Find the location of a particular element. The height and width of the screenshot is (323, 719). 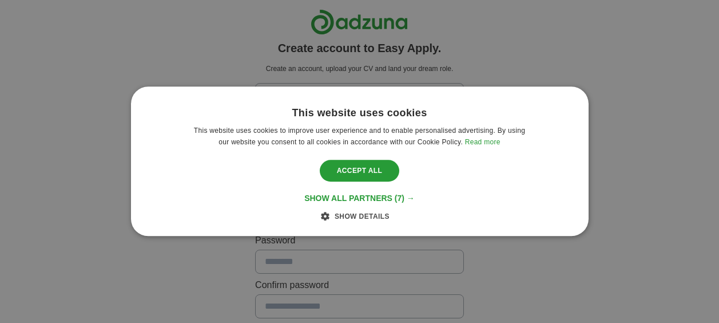

div: Cookie consent dialog is located at coordinates (360, 161).